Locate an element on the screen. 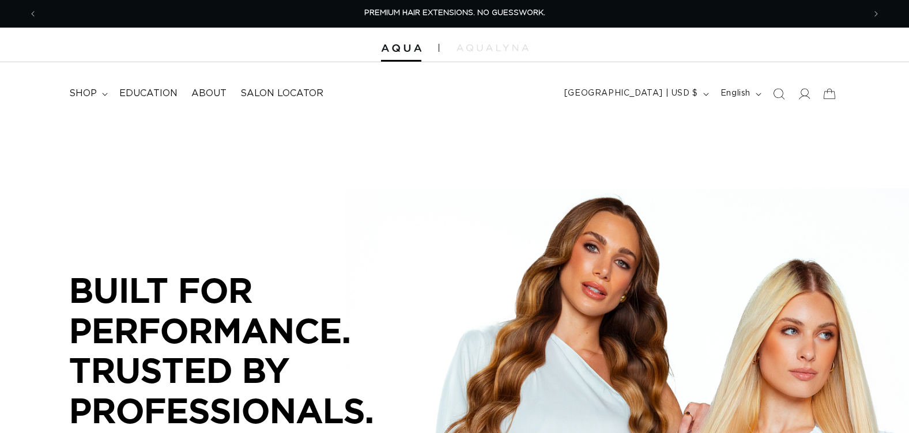 This screenshot has height=433, width=909. p: BUILT FOR PERFORMANCE. TRUSTED BY PROFESSIONALS. is located at coordinates (242, 350).